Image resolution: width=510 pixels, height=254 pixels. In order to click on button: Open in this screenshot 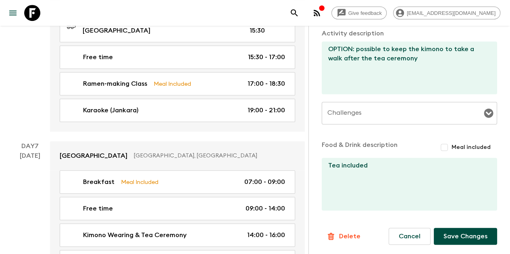, I will do `click(489, 113)`.